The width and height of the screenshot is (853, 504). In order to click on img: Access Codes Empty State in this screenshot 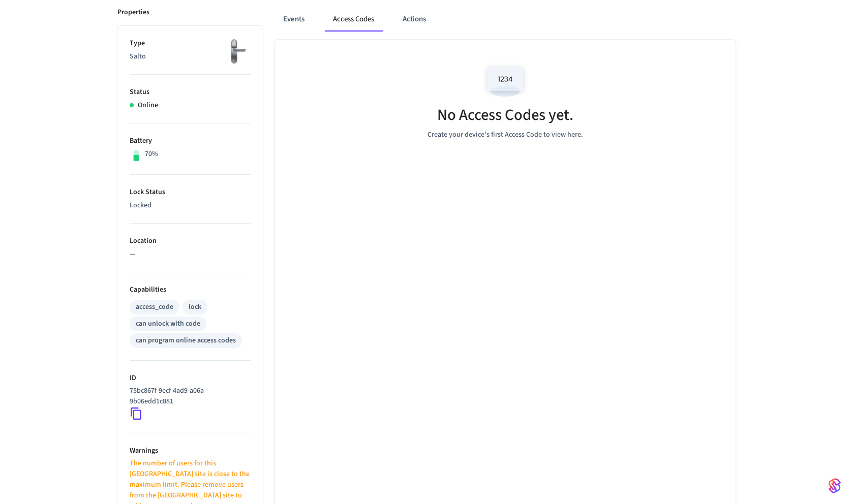, I will do `click(505, 81)`.